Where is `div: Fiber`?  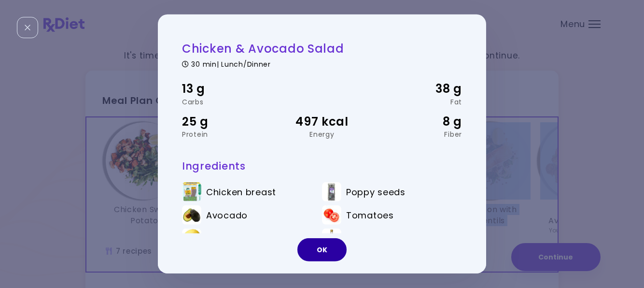 div: Fiber is located at coordinates (415, 134).